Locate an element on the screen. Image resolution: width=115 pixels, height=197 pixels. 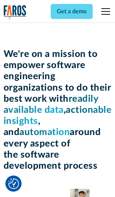
a: home is located at coordinates (15, 12).